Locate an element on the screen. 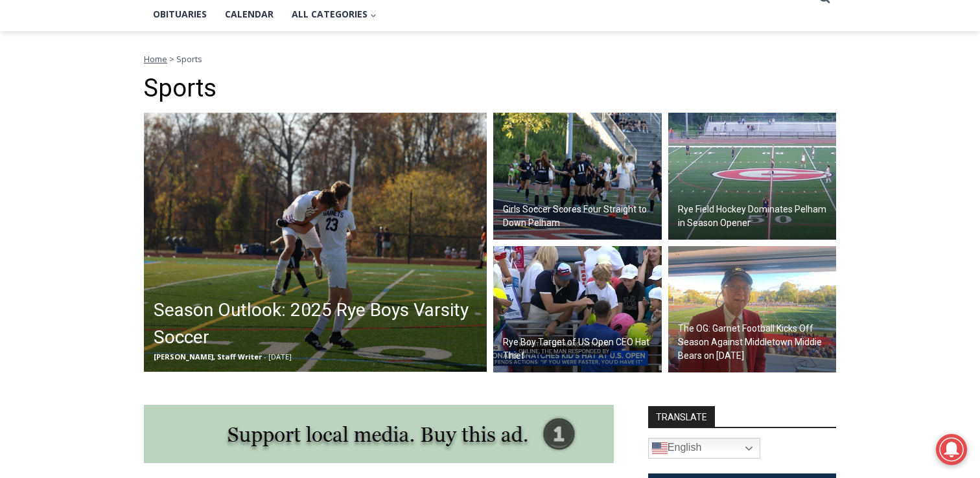 The height and width of the screenshot is (478, 980). a: Home is located at coordinates (156, 59).